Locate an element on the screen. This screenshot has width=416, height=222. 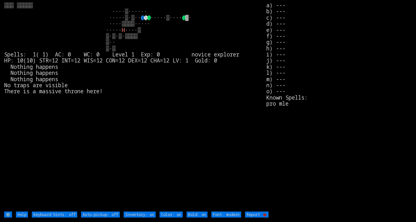
input: Color: on is located at coordinates (171, 215).